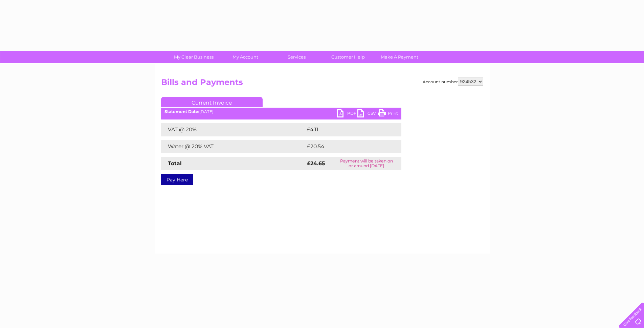 The image size is (644, 328). I want to click on a: Services, so click(297, 57).